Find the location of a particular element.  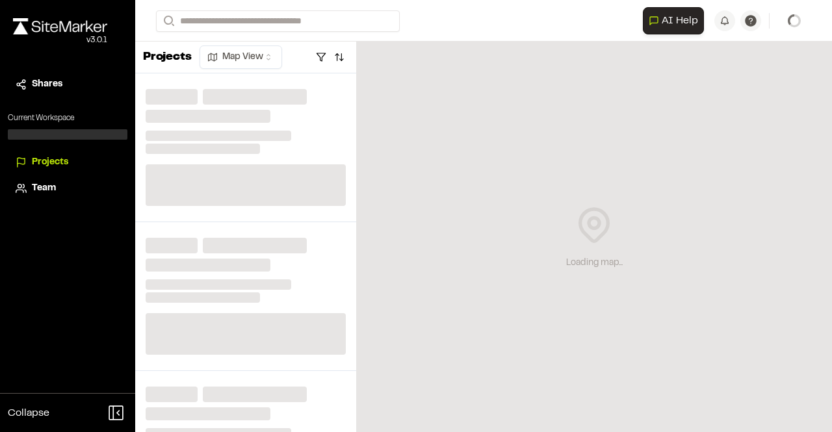

p: Projects is located at coordinates (167, 57).